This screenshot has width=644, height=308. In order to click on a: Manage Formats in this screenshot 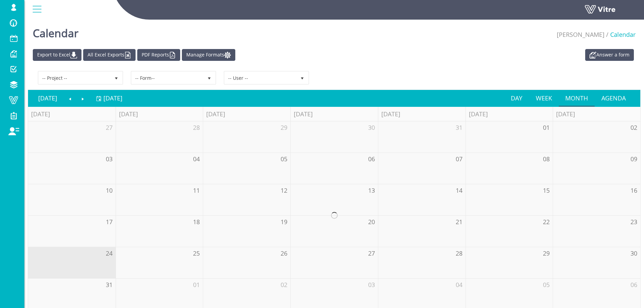, I will do `click(208, 55)`.